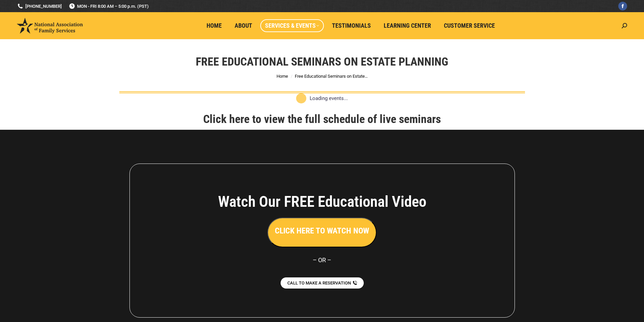 The image size is (644, 322). Describe the element at coordinates (329, 98) in the screenshot. I see `p: Loading events...` at that location.